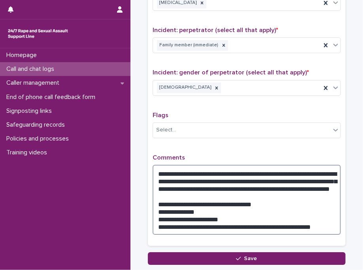 The image size is (363, 270). Describe the element at coordinates (169, 157) in the screenshot. I see `span: Comments` at that location.